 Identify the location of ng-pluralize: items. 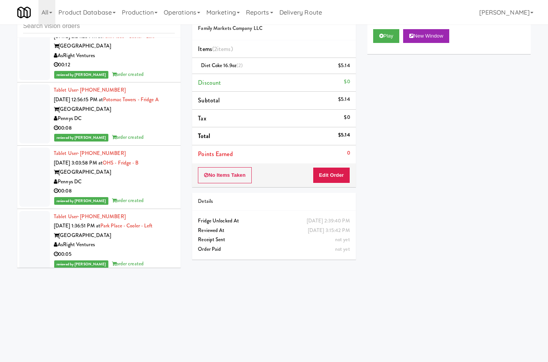
(224, 49).